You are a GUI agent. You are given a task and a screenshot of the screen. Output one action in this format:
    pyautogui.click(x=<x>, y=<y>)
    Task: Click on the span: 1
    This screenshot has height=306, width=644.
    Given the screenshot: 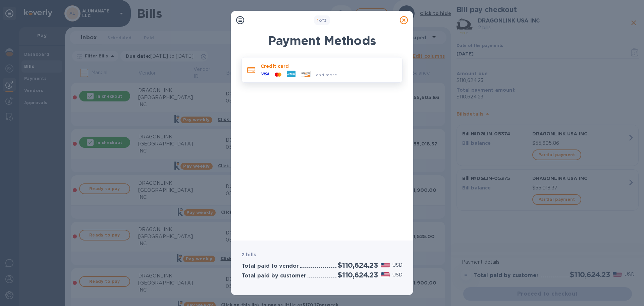 What is the action you would take?
    pyautogui.click(x=318, y=20)
    